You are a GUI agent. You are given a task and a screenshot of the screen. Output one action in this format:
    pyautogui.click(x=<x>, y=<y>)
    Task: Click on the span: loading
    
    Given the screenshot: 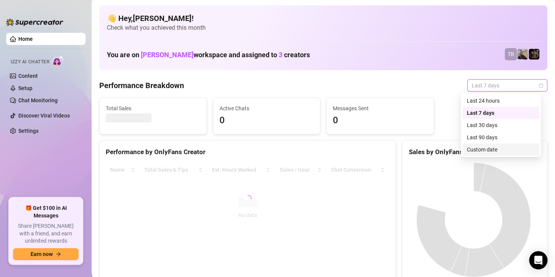 What is the action you would take?
    pyautogui.click(x=248, y=199)
    